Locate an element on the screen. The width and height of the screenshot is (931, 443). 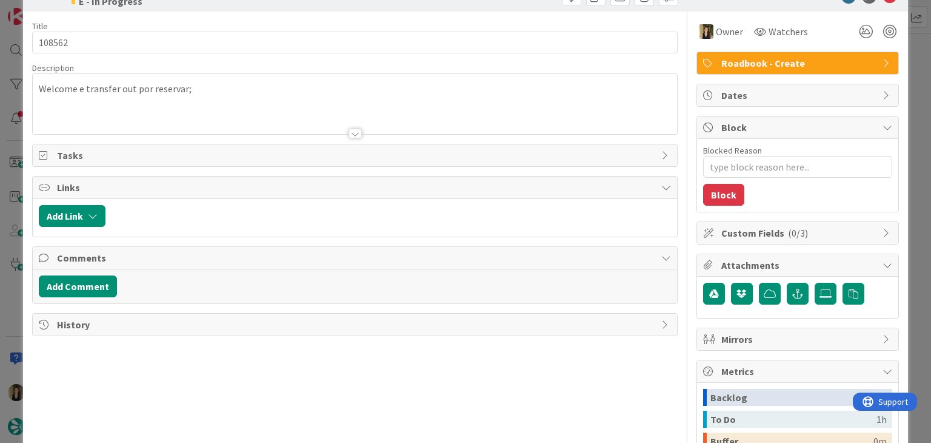
span: Block is located at coordinates (799, 127).